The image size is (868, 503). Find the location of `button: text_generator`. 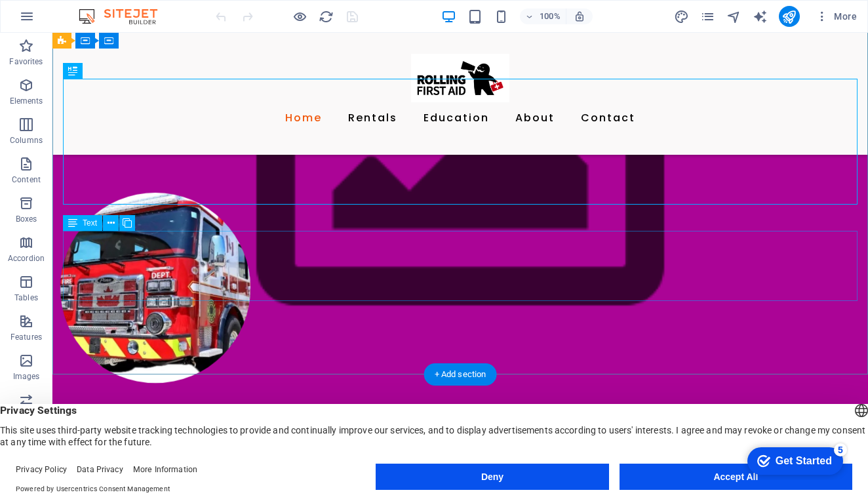

button: text_generator is located at coordinates (760, 16).